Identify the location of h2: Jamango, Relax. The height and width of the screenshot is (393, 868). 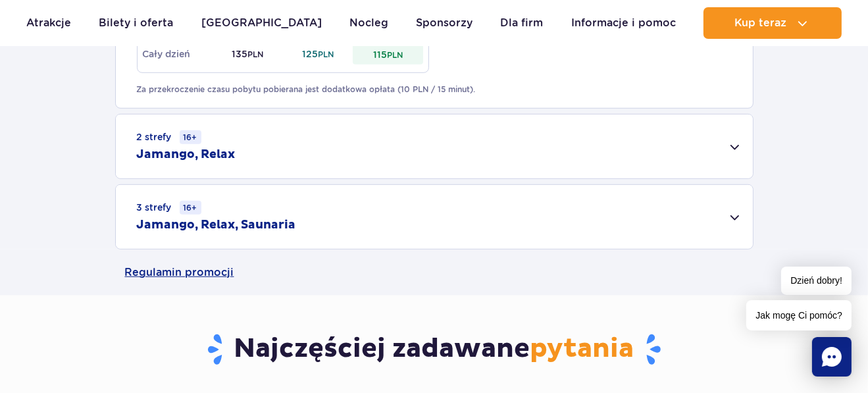
(187, 155).